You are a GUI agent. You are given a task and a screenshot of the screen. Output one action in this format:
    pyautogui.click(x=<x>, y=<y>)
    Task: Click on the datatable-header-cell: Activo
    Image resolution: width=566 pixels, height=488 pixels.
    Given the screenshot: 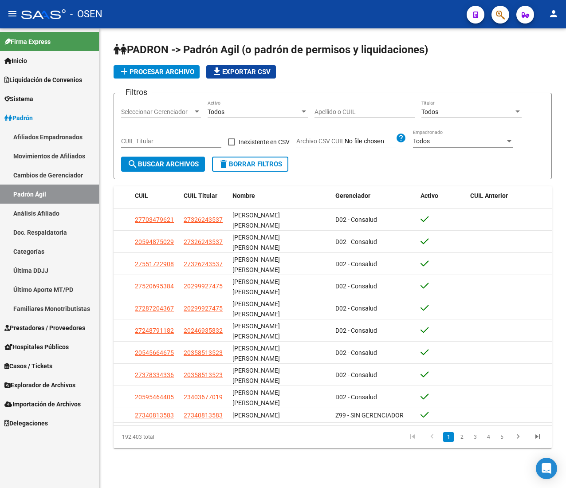 What is the action you would take?
    pyautogui.click(x=442, y=196)
    